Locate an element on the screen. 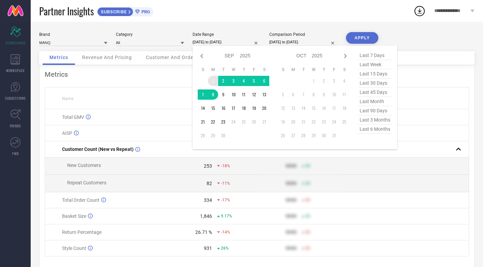  span: Name is located at coordinates (68, 99).